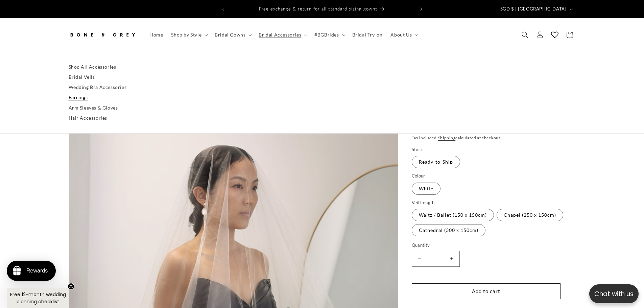 The height and width of the screenshot is (308, 644). Describe the element at coordinates (329, 35) in the screenshot. I see `summary: #BGBrides` at that location.